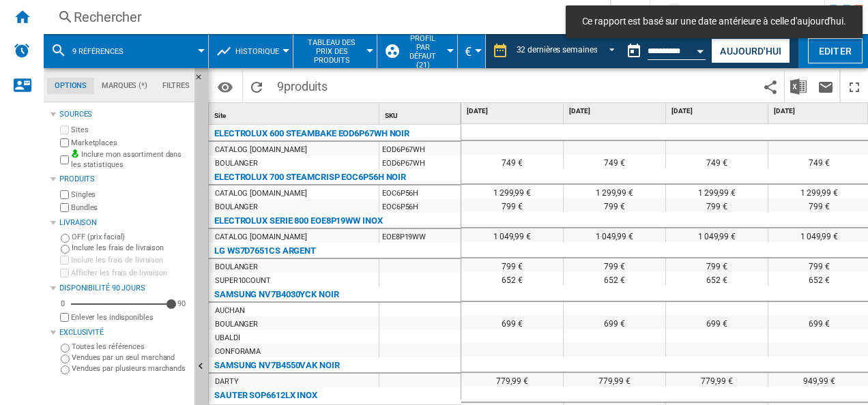  I want to click on md-menu: Currency, so click(471, 51).